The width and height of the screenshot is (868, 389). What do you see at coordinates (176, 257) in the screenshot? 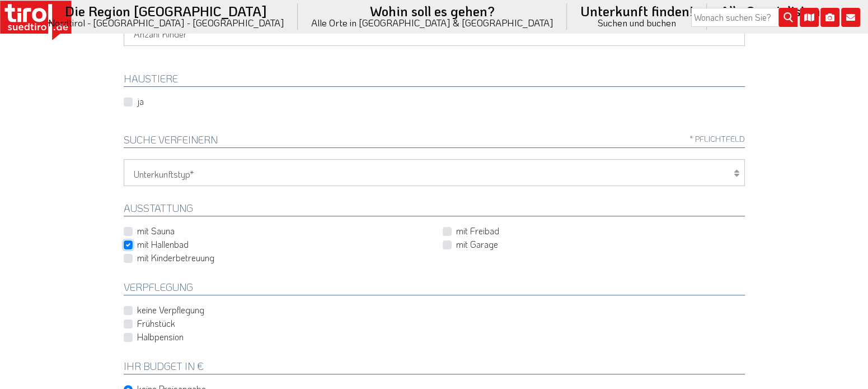
I see `label: mit Kinderbetreuung` at bounding box center [176, 257].